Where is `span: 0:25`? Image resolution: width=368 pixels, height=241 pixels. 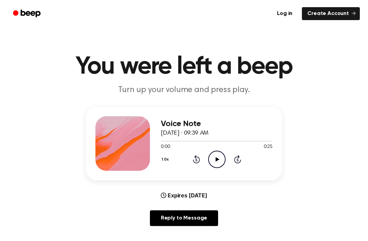
span: 0:25 is located at coordinates (269, 147).